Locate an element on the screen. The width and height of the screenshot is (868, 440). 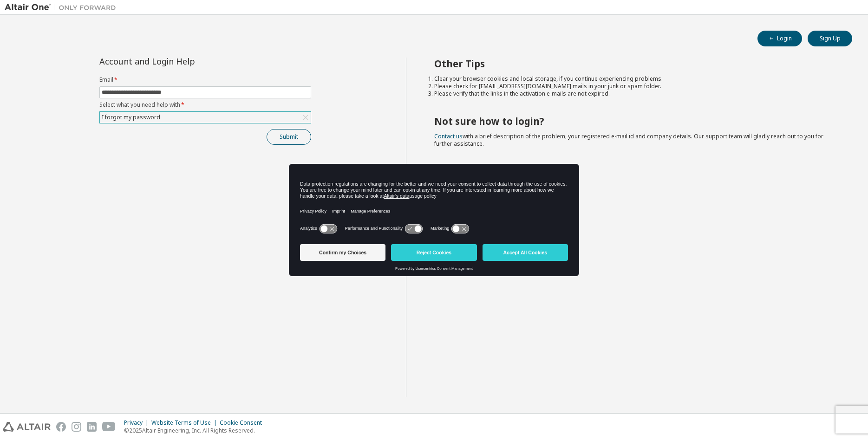
li: Please verify that the links in the activation e-mails are not expired. is located at coordinates (635, 94).